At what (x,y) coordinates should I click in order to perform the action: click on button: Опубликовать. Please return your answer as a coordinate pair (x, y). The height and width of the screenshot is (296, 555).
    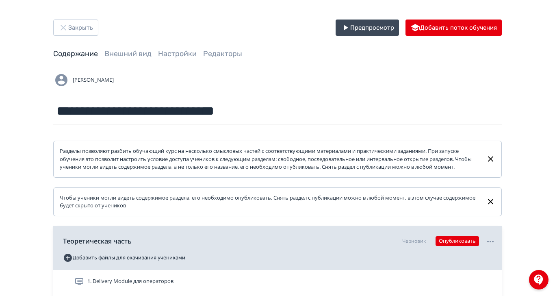
    Looking at the image, I should click on (457, 241).